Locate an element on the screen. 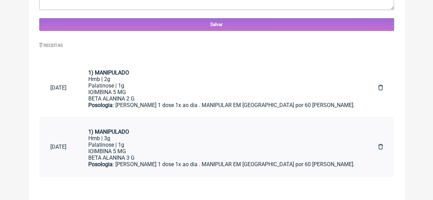 This screenshot has width=433, height=200. label: Receitas is located at coordinates (51, 45).